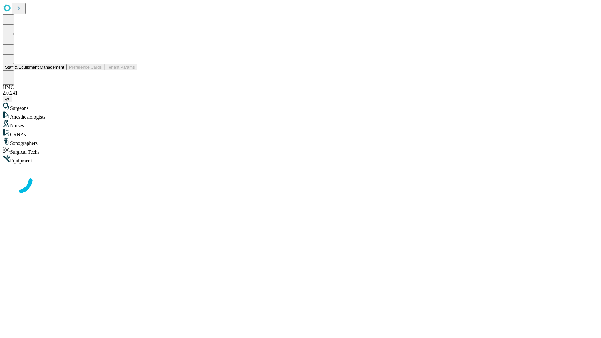 The image size is (601, 338). What do you see at coordinates (121, 67) in the screenshot?
I see `button: Tenant Params` at bounding box center [121, 67].